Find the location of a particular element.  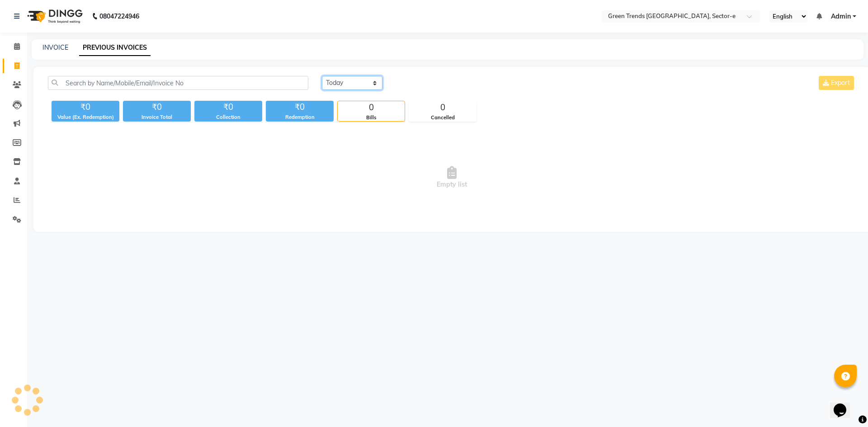

b: 08047224946 is located at coordinates (119, 16).